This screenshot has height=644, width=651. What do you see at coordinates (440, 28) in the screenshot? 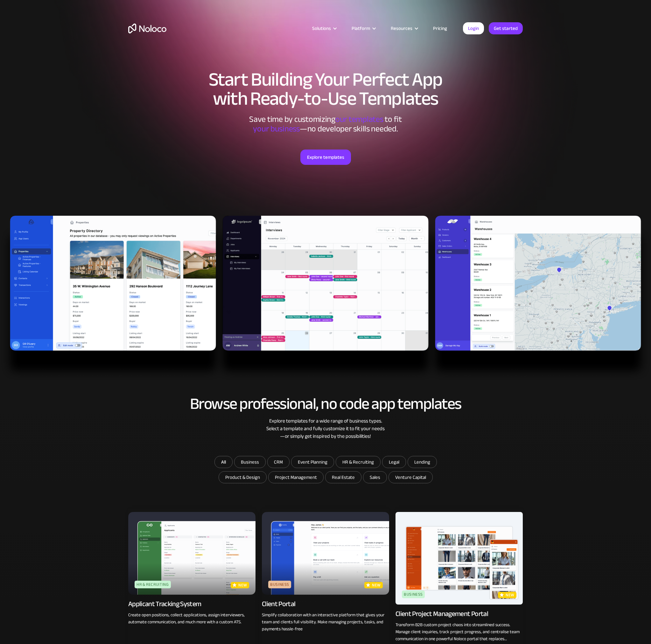
I see `a: Pricing` at bounding box center [440, 28].